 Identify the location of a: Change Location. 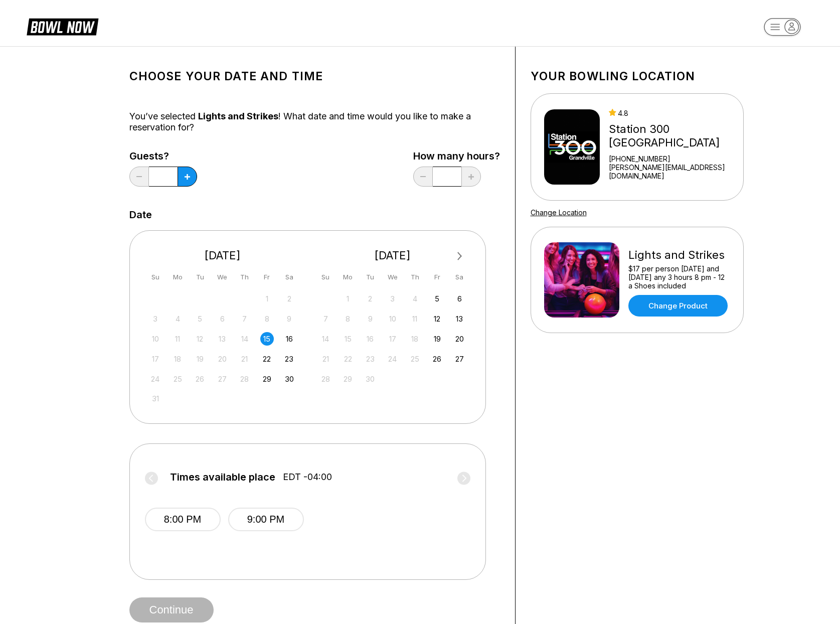
(559, 212).